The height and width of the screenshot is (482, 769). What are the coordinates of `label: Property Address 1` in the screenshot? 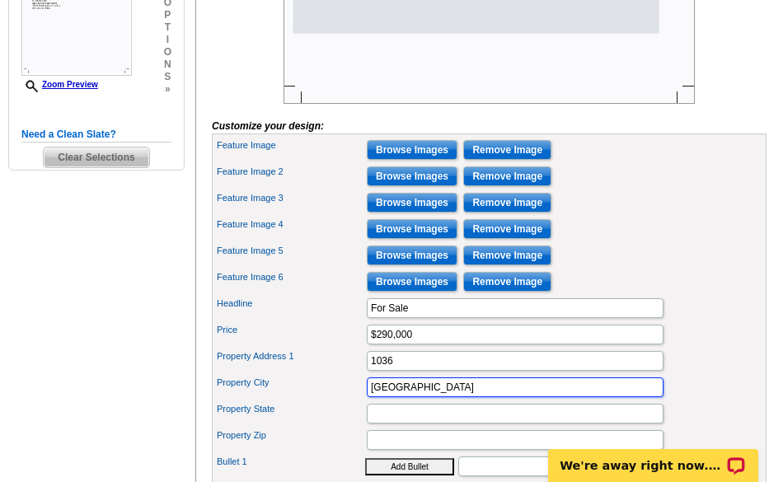 It's located at (291, 356).